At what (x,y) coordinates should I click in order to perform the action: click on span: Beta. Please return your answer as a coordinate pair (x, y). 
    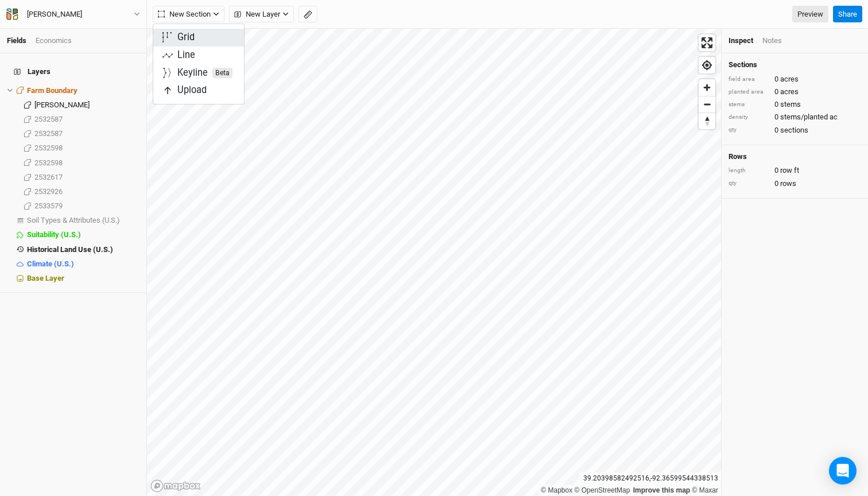
    Looking at the image, I should click on (222, 73).